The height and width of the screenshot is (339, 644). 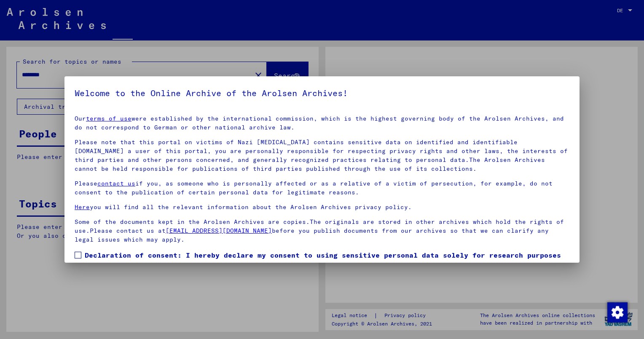 I want to click on span: Declaration of consent: I hereby declare my consent to using sensitive personal data solely for r..., so click(x=327, y=265).